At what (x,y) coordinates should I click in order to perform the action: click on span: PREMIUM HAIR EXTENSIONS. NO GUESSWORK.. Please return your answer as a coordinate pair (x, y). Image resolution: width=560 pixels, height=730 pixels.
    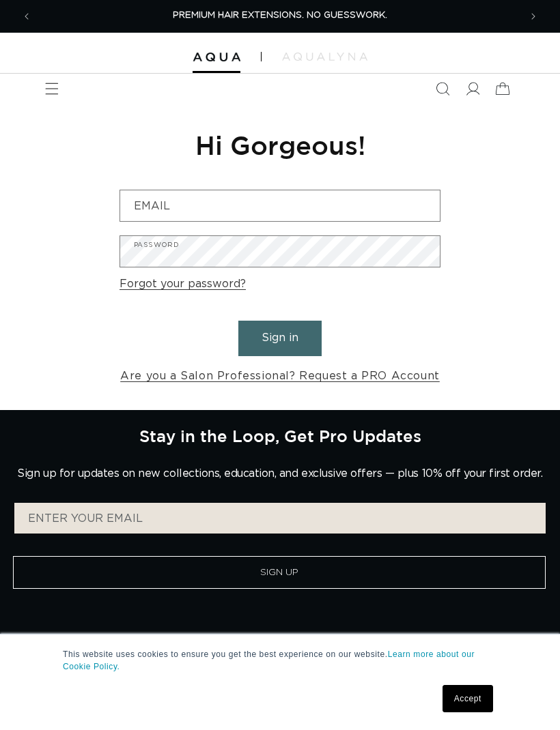
    Looking at the image, I should click on (280, 15).